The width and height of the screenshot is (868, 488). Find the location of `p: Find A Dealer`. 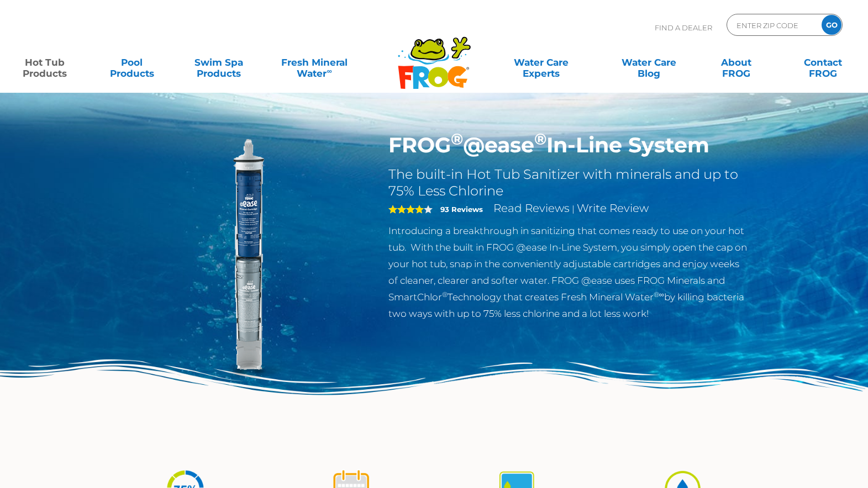

p: Find A Dealer is located at coordinates (683, 27).